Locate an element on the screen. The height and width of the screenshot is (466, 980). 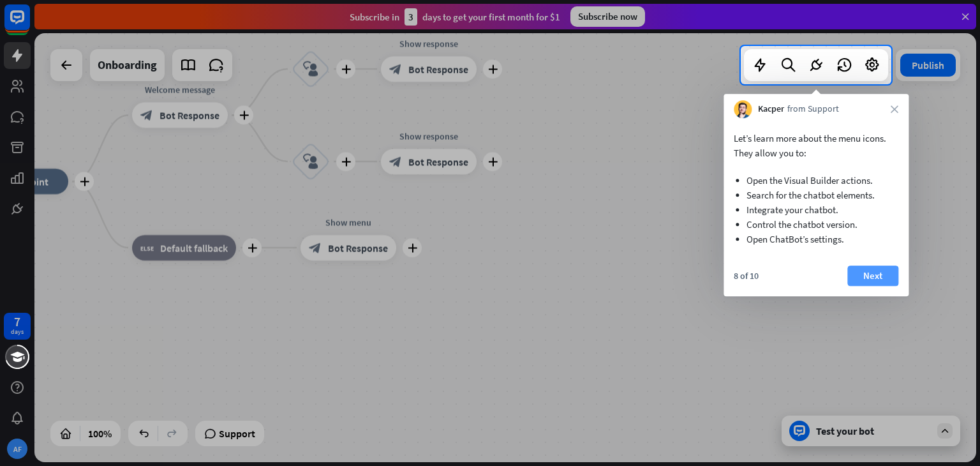
li: Control the chatbot version. is located at coordinates (816, 224).